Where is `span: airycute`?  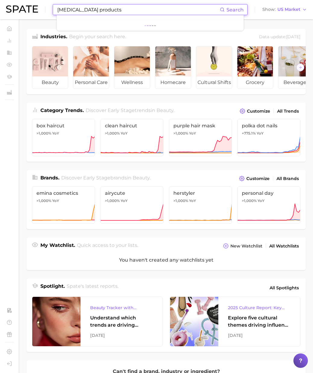
span: airycute is located at coordinates (132, 193).